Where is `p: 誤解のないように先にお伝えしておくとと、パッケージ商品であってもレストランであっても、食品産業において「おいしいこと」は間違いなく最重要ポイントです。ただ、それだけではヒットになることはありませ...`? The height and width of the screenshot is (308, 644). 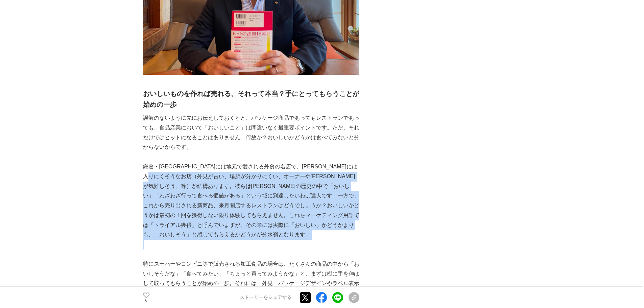 p: 誤解のないように先にお伝えしておくとと、パッケージ商品であってもレストランであっても、食品産業において「おいしいこと」は間違いなく最重要ポイントです。ただ、それだけではヒットになることはありませ... is located at coordinates (251, 132).